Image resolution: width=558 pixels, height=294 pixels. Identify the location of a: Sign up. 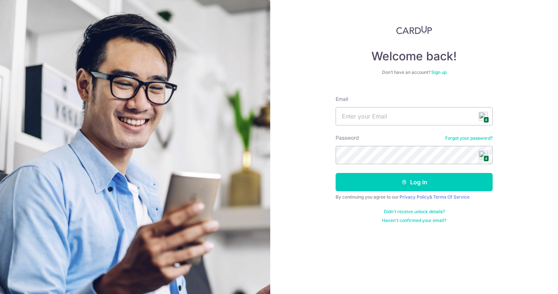
(439, 72).